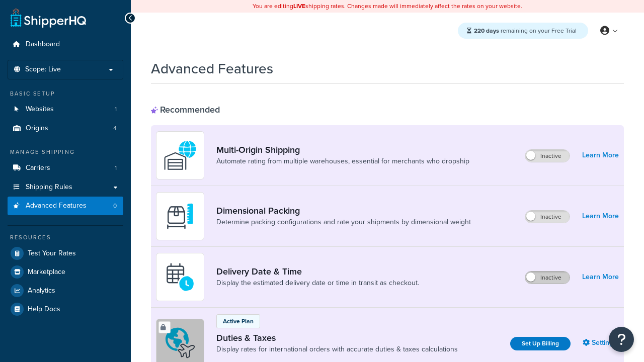  What do you see at coordinates (180, 217) in the screenshot?
I see `img: DTVBYsAAAAAASUVORK5CYII=` at bounding box center [180, 217].